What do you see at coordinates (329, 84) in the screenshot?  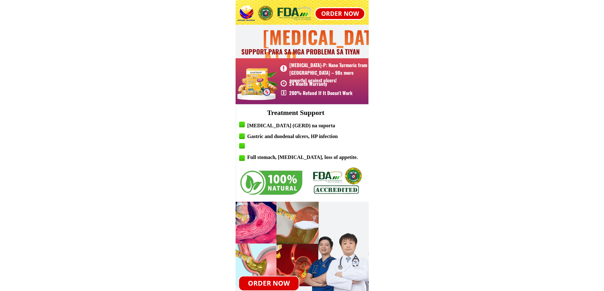 I see `h1: 24 Month Warranty` at bounding box center [329, 84].